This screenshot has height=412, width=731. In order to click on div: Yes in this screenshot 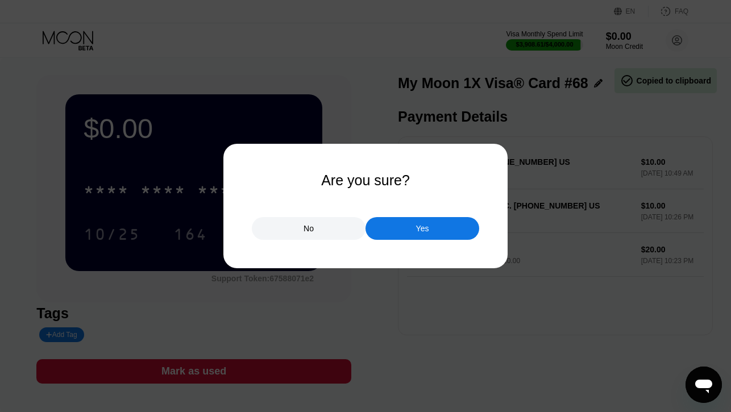, I will do `click(422, 228)`.